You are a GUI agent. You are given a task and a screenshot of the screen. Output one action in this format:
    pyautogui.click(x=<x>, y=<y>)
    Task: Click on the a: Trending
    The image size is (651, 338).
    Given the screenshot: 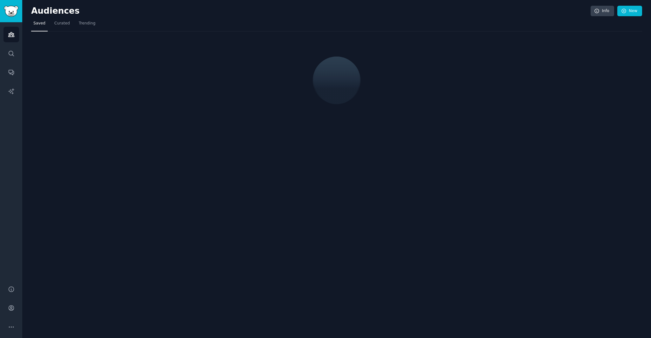 What is the action you would take?
    pyautogui.click(x=87, y=25)
    